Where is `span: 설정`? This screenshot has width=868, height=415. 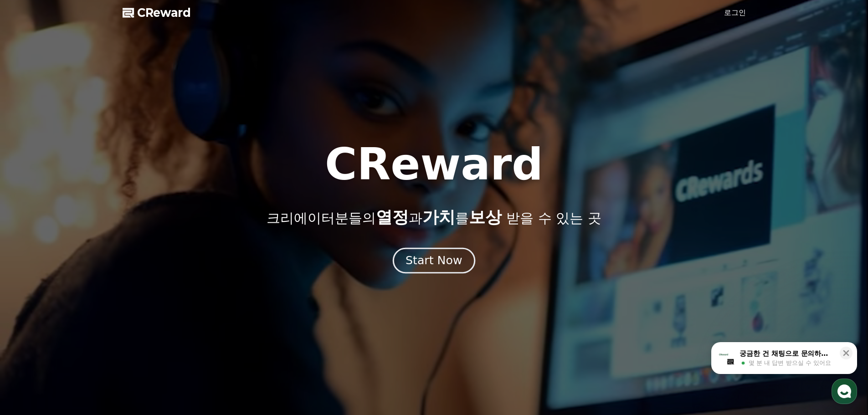
span: 설정 is located at coordinates (146, 306).